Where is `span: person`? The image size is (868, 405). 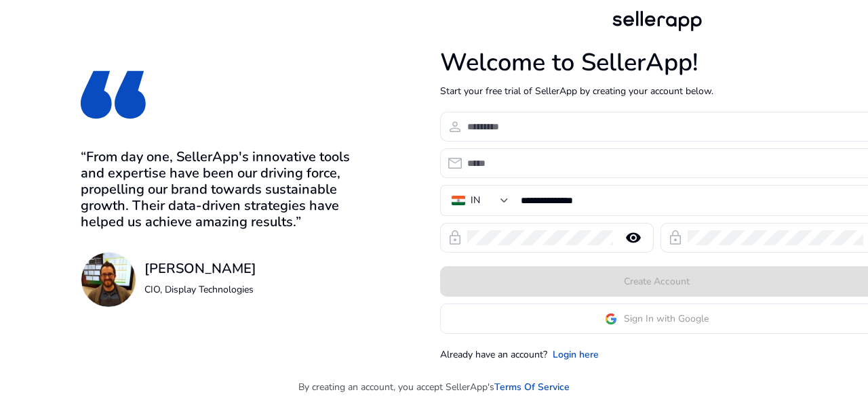 span: person is located at coordinates (455, 127).